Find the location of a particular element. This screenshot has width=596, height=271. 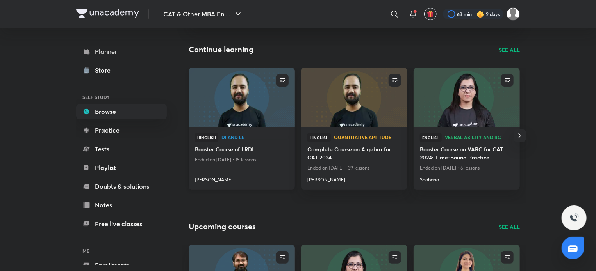

h4: Booster Course of LRDI is located at coordinates (242, 150).